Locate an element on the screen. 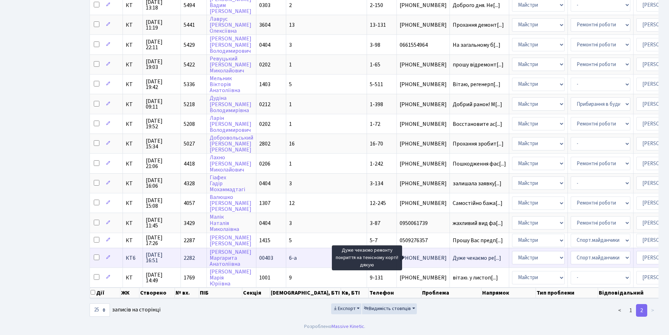  span: Доброго дня. Не[...] is located at coordinates (476, 5).